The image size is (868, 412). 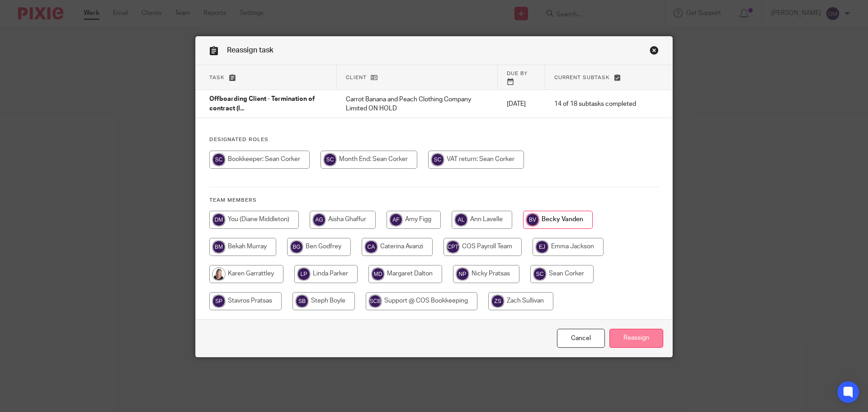 I want to click on span: Client, so click(x=356, y=78).